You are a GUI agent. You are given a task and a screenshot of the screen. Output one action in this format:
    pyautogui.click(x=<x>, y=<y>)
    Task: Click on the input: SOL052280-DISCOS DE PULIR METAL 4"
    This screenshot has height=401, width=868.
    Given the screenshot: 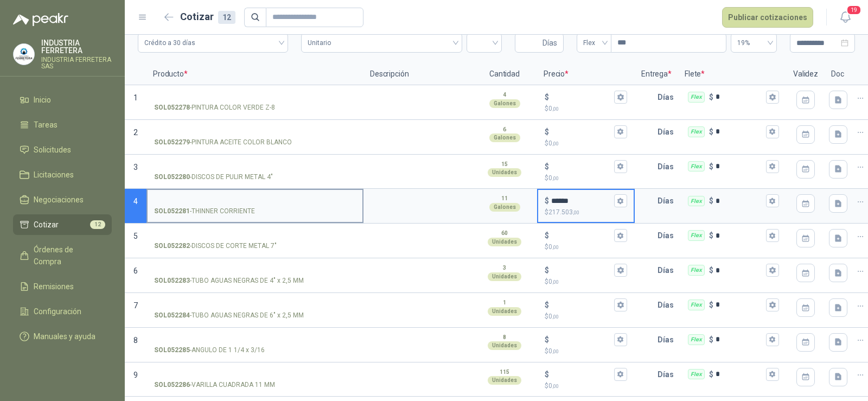 What is the action you would take?
    pyautogui.click(x=255, y=166)
    